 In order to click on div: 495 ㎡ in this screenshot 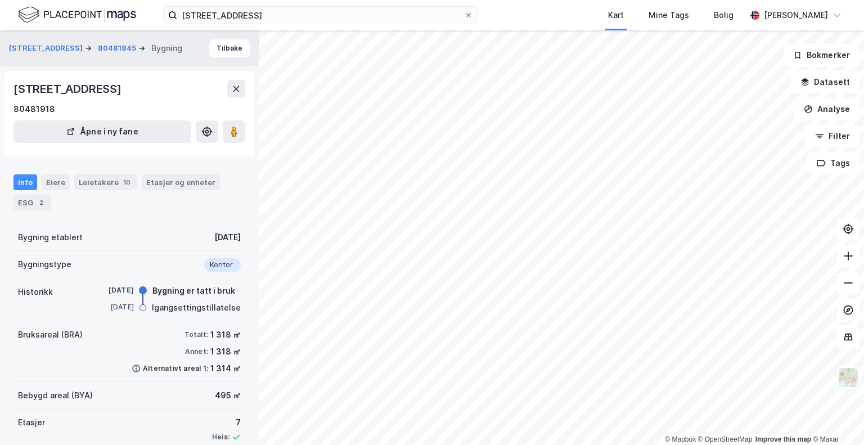, I will do `click(228, 395)`.